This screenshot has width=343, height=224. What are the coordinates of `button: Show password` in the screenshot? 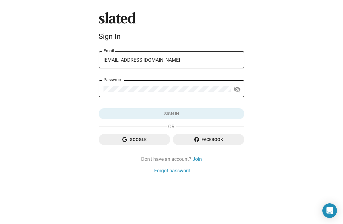 It's located at (237, 89).